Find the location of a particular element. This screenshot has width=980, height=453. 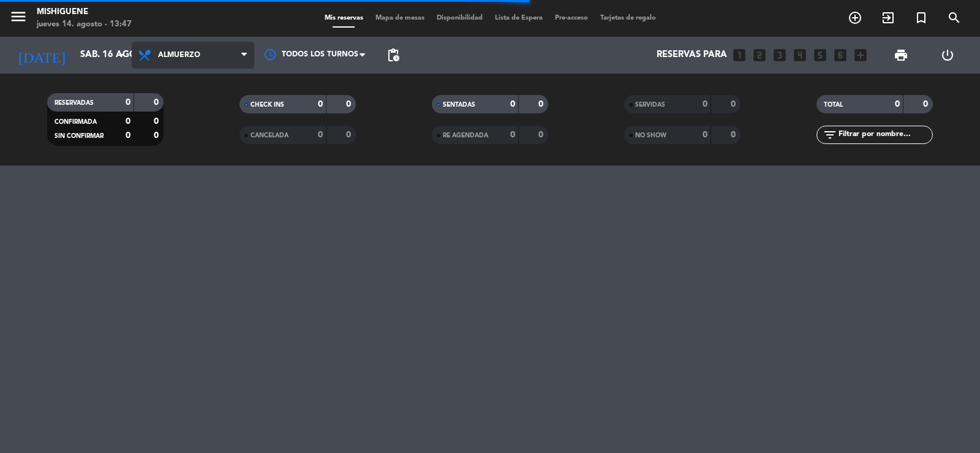

div: LOG OUT is located at coordinates (948, 55).